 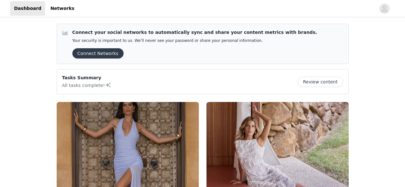 I want to click on p: All tasks complete!, so click(x=87, y=85).